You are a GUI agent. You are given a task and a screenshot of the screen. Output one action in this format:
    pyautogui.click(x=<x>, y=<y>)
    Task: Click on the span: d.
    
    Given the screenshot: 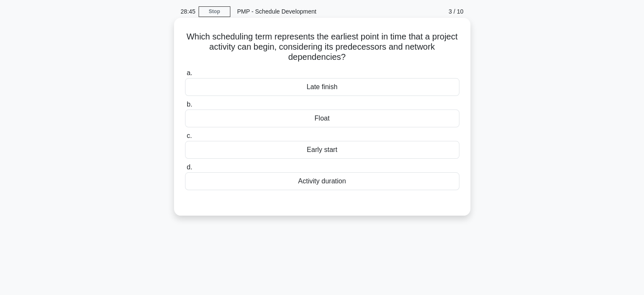 What is the action you would take?
    pyautogui.click(x=189, y=167)
    